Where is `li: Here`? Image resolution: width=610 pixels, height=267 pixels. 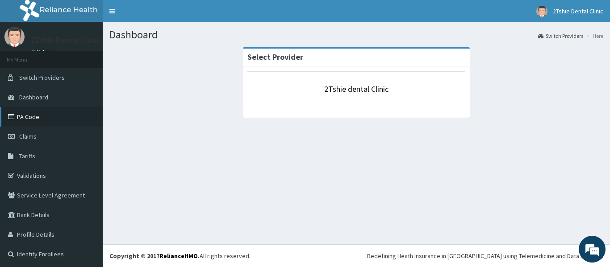 li: Here is located at coordinates (593, 36).